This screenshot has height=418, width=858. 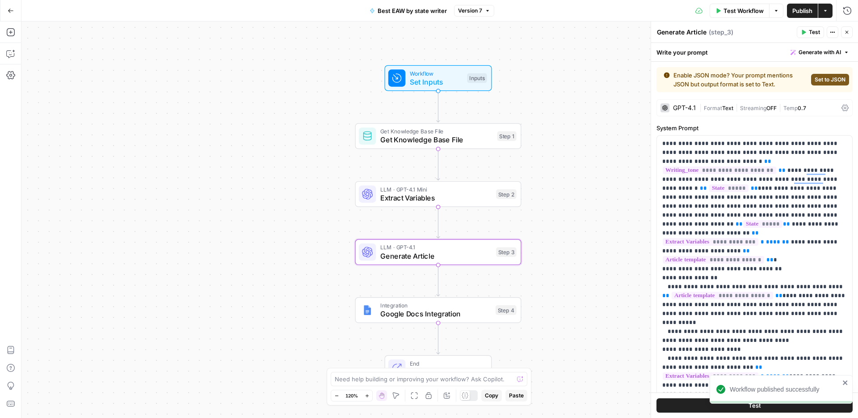 What do you see at coordinates (791, 108) in the screenshot?
I see `span: Temp` at bounding box center [791, 108].